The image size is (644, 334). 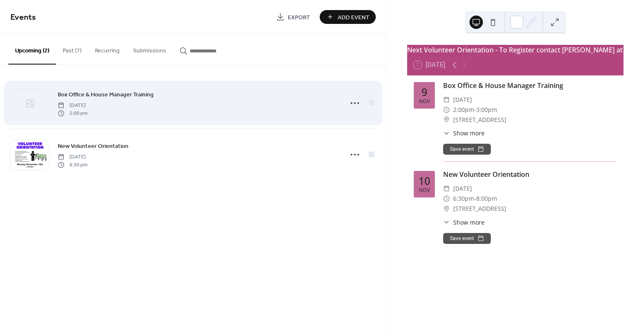 What do you see at coordinates (23, 17) in the screenshot?
I see `span: Events` at bounding box center [23, 17].